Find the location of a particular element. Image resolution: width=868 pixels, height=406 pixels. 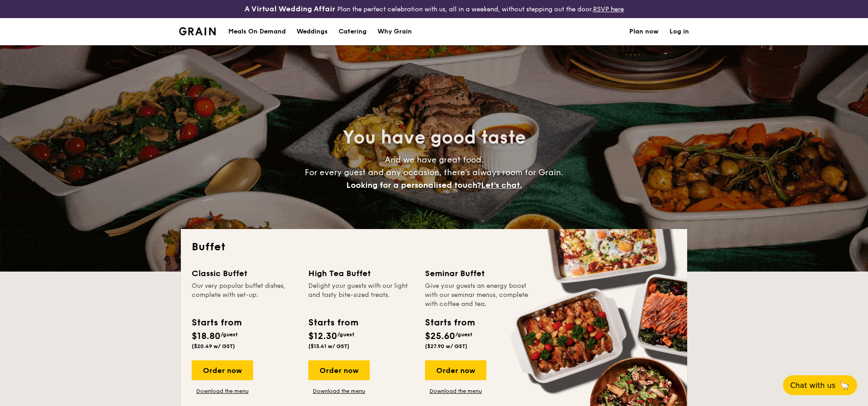

span: $12.30 is located at coordinates (322, 336).